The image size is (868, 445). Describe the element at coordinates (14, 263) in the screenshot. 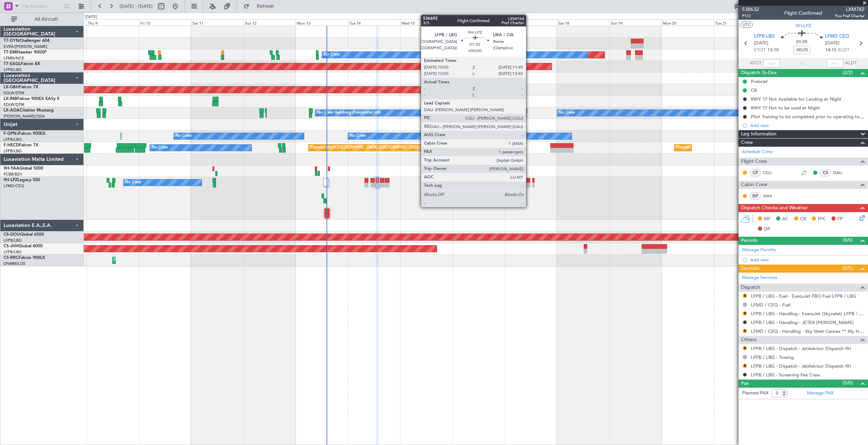

I see `a: DNMM/LOS` at that location.